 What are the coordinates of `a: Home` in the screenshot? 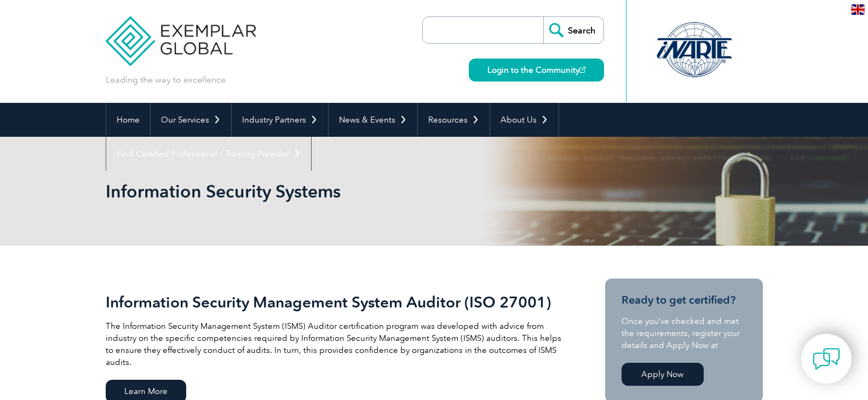 It's located at (128, 120).